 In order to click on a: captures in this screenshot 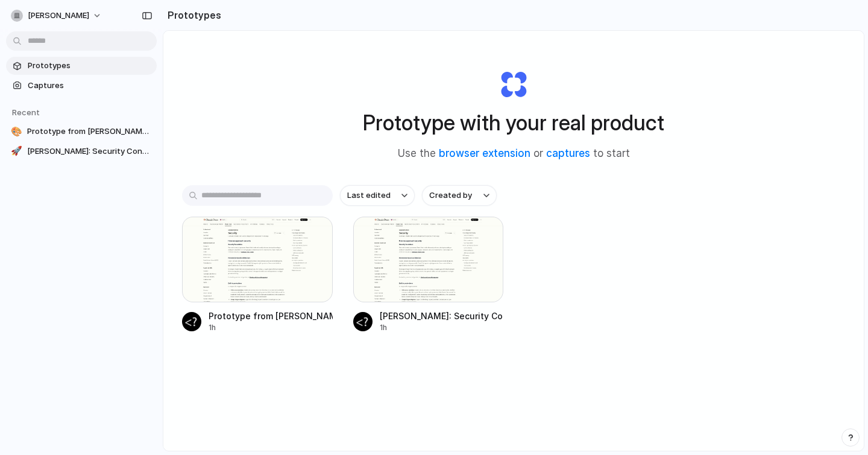, I will do `click(568, 153)`.